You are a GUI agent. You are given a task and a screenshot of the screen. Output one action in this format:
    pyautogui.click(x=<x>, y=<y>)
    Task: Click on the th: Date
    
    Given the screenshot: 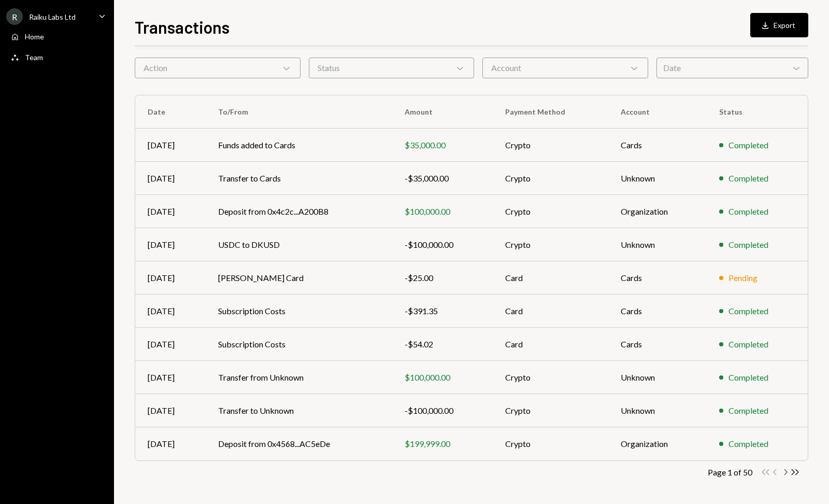 What is the action you would take?
    pyautogui.click(x=170, y=112)
    